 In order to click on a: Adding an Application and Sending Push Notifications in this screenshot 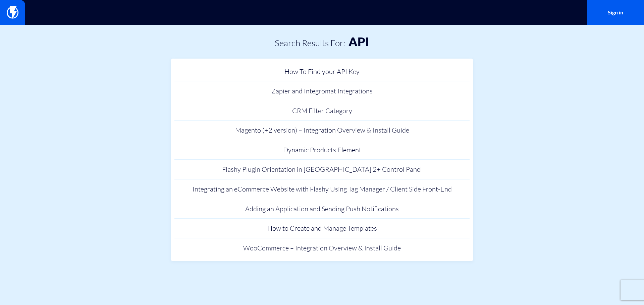, I will do `click(322, 209)`.